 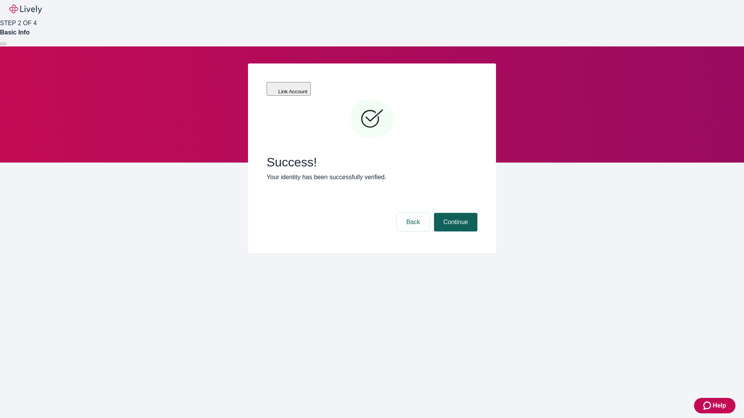 I want to click on svg: Checkmark icon, so click(x=372, y=119).